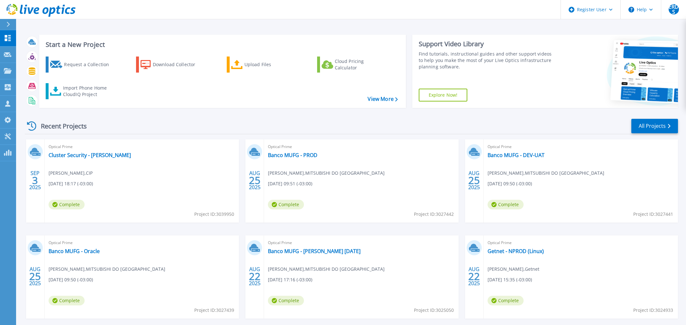  I want to click on span: Project ID: 3025050, so click(434, 311).